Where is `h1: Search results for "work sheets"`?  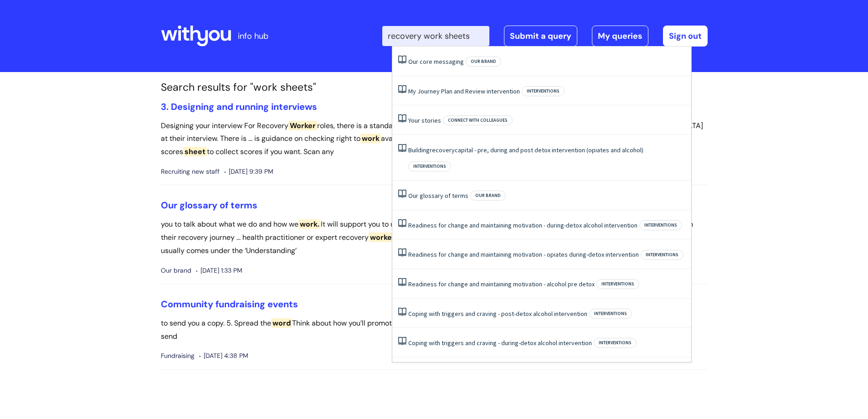
h1: Search results for "work sheets" is located at coordinates (434, 88).